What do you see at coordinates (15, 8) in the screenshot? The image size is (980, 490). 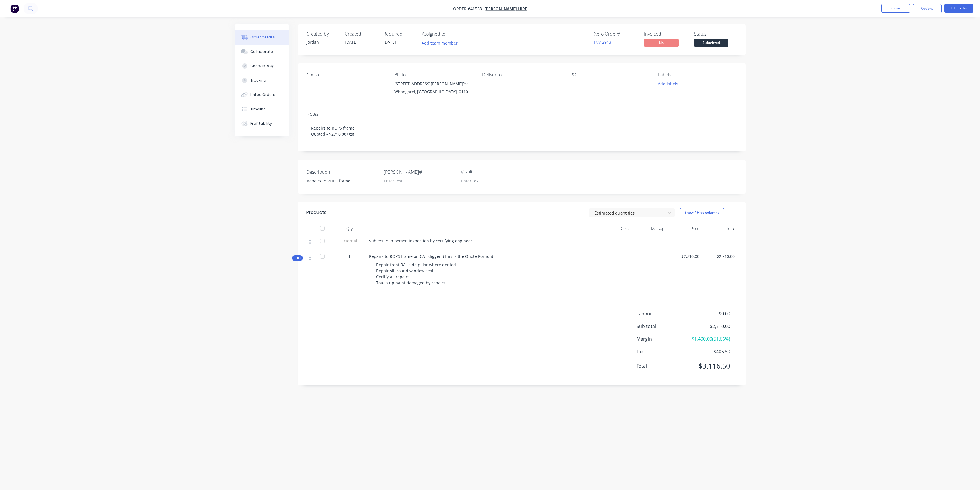 I see `img: Factory` at bounding box center [15, 8].